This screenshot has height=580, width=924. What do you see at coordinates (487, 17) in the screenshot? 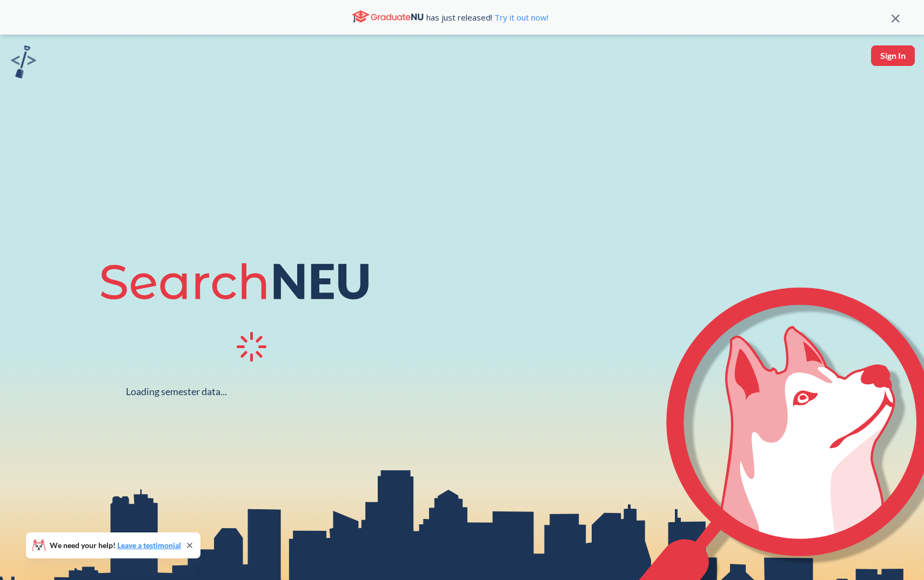
I see `span: has just released!` at bounding box center [487, 17].